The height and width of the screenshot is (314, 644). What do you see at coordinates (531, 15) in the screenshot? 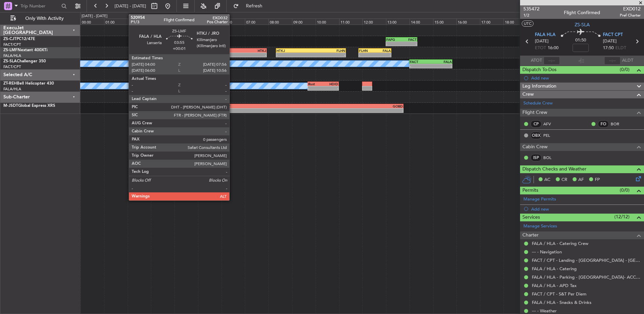
I see `span: 1/2` at bounding box center [531, 15].